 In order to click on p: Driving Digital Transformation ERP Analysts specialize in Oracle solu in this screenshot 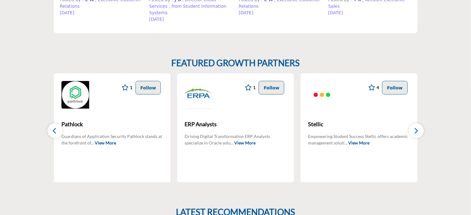, I will do `click(236, 139)`.